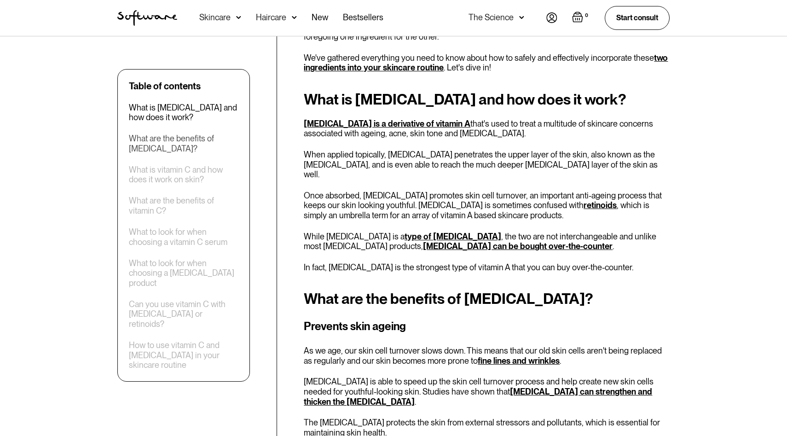 This screenshot has height=436, width=787. Describe the element at coordinates (184, 206) in the screenshot. I see `div: What are the benefits of vitamin C?` at that location.